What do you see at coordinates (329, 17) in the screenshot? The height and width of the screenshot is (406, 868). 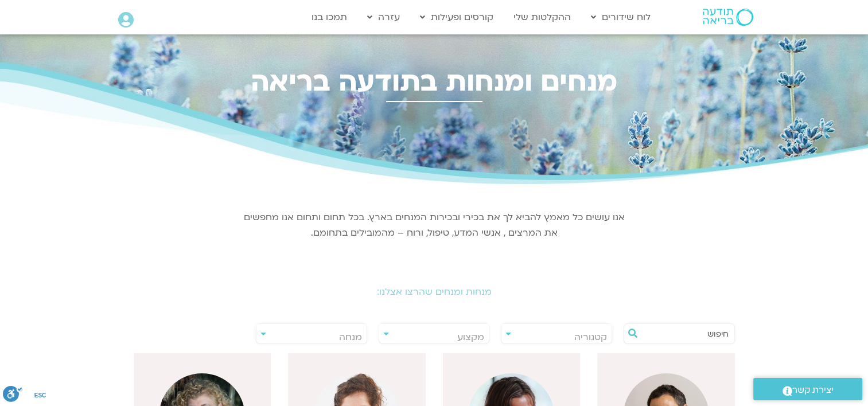 I see `a: תמכו בנו` at bounding box center [329, 17].